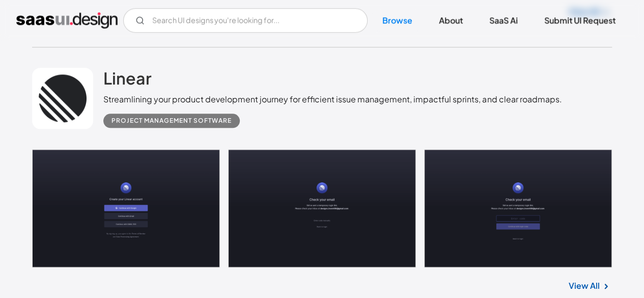 The height and width of the screenshot is (298, 644). Describe the element at coordinates (580, 20) in the screenshot. I see `a: Submit UI Request` at that location.